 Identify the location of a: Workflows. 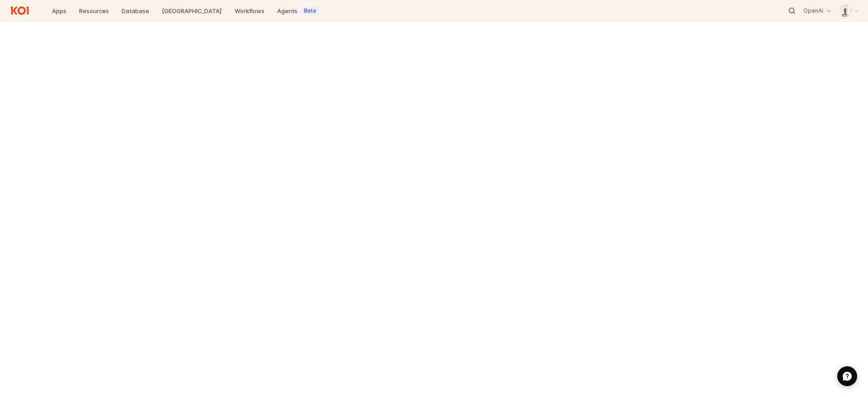
(250, 11).